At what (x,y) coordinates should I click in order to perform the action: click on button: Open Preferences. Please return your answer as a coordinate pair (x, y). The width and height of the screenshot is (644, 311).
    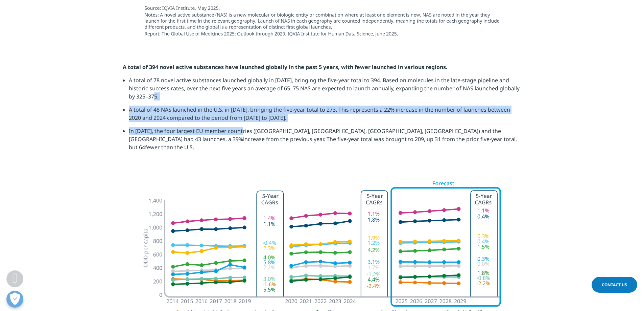
    Looking at the image, I should click on (15, 299).